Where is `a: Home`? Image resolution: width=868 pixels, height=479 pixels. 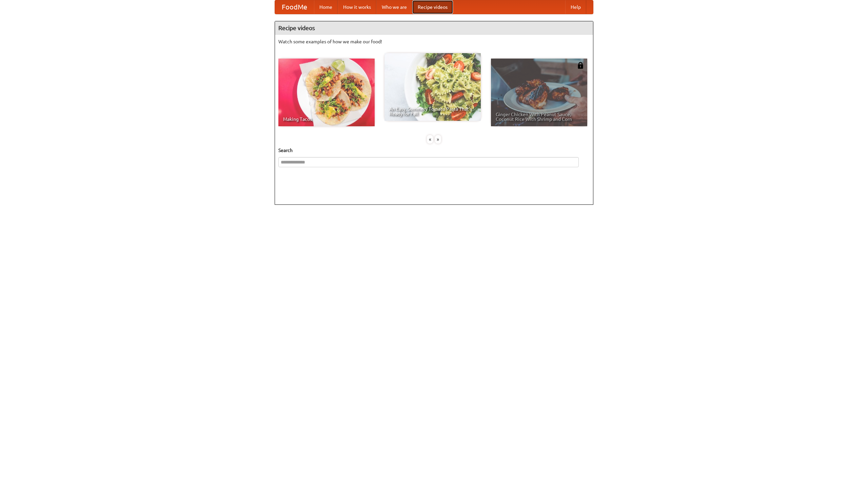
a: Home is located at coordinates (326, 7).